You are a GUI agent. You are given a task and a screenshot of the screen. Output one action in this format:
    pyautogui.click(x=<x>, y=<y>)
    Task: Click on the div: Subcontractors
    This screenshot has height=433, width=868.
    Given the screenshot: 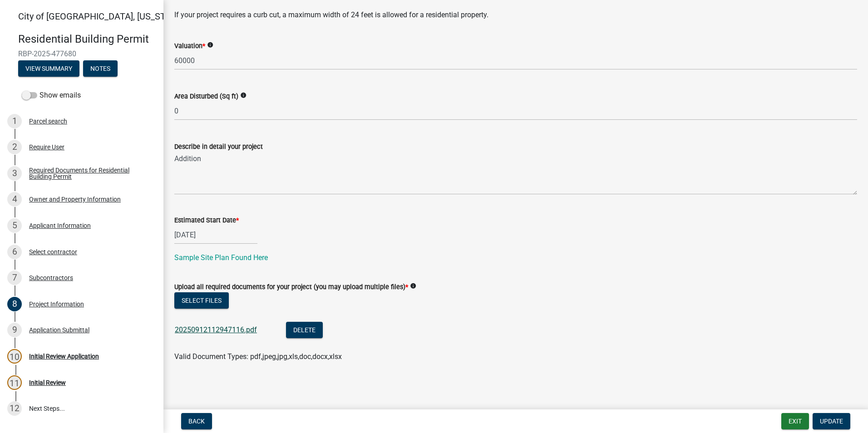 What is the action you would take?
    pyautogui.click(x=50, y=278)
    